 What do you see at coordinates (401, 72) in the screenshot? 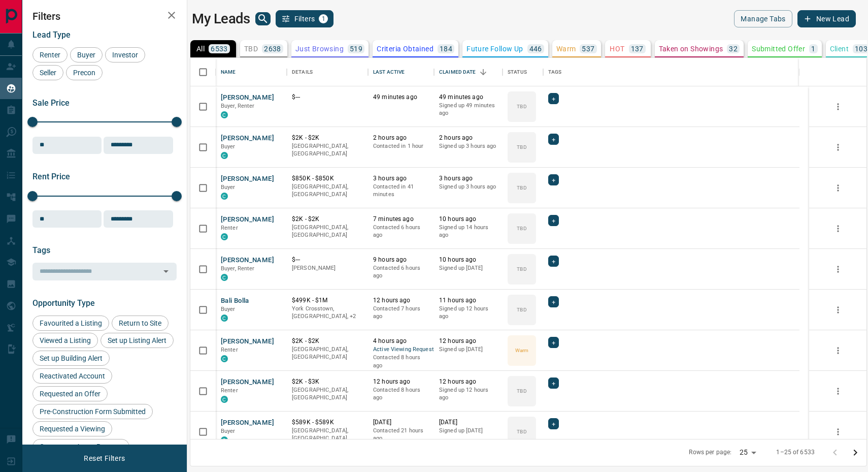
I see `div: Last Active` at bounding box center [401, 72].